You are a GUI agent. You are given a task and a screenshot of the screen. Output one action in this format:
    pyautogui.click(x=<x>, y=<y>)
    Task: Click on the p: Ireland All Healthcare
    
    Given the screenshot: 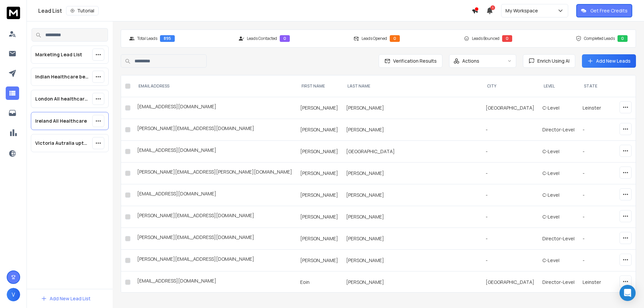 What is the action you would take?
    pyautogui.click(x=61, y=121)
    